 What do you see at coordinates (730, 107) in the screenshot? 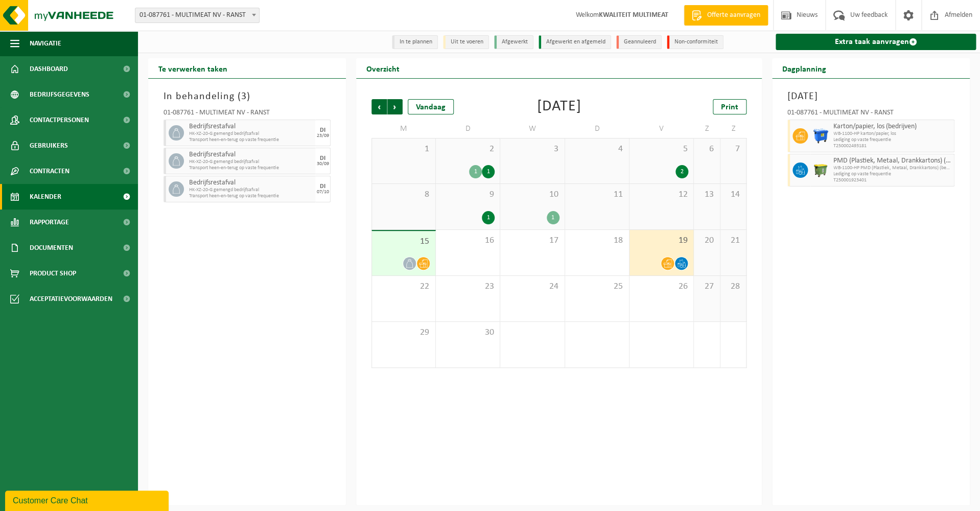
I see `a: Print` at bounding box center [730, 107].